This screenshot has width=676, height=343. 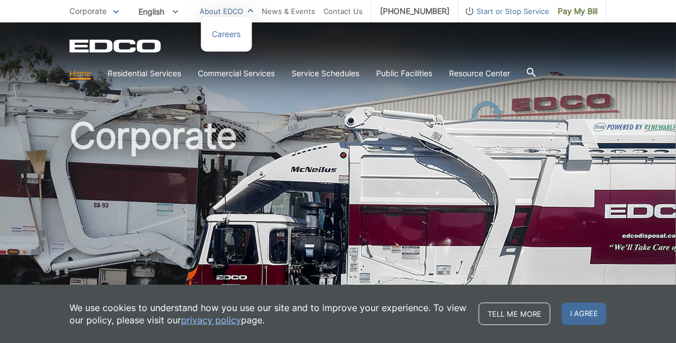 What do you see at coordinates (226, 11) in the screenshot?
I see `a: About EDCO` at bounding box center [226, 11].